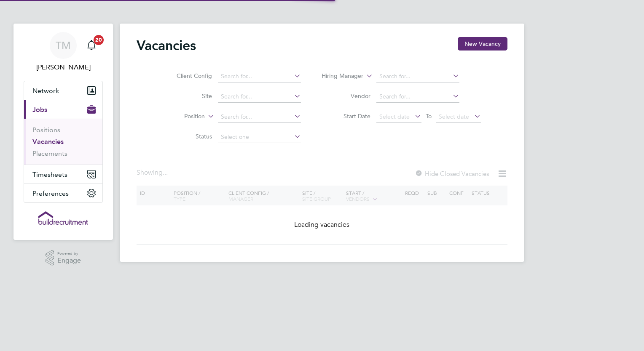 The width and height of the screenshot is (644, 351). I want to click on a: Placements, so click(50, 153).